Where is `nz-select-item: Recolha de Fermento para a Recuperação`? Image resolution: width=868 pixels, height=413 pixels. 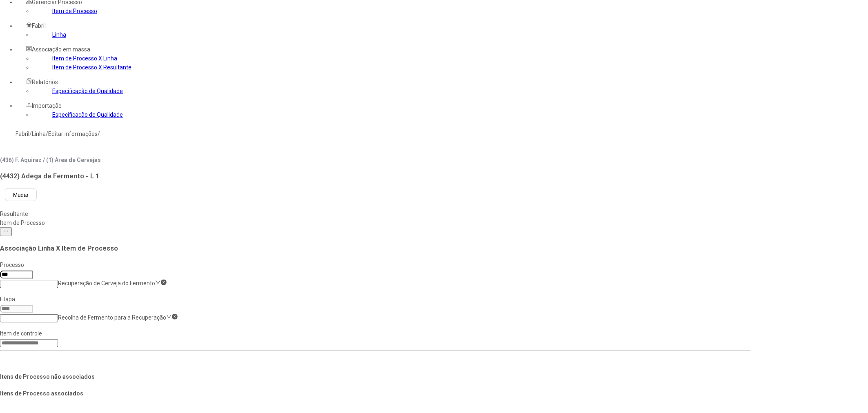
nz-select-item: Recolha de Fermento para a Recuperação is located at coordinates (112, 318).